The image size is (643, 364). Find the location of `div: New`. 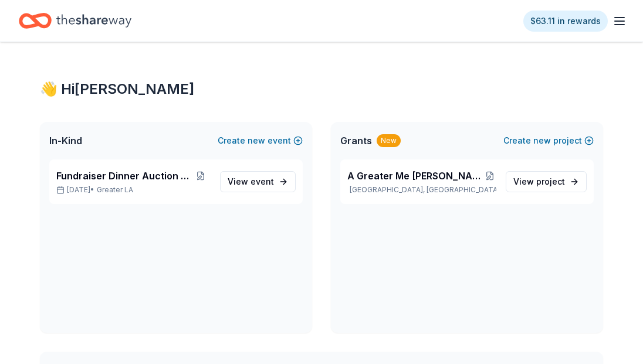

div: New is located at coordinates (388, 140).